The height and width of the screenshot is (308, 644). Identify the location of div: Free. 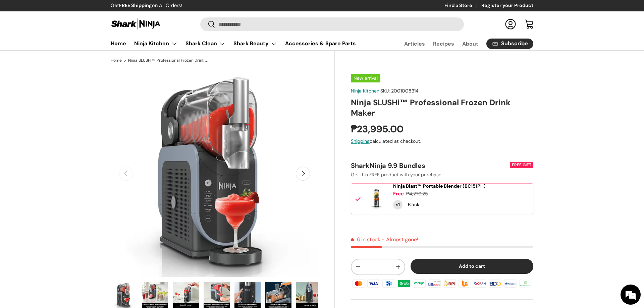
(399, 194).